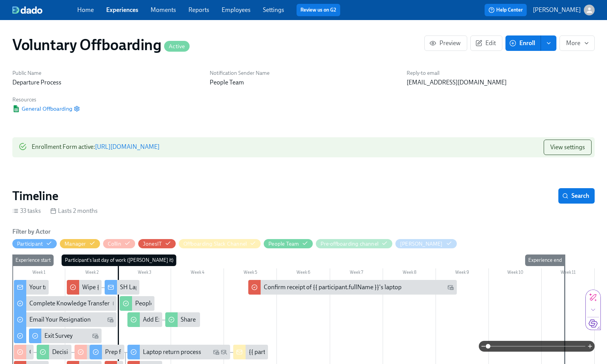 This screenshot has height=364, width=607. Describe the element at coordinates (505, 10) in the screenshot. I see `span: Help Center` at that location.